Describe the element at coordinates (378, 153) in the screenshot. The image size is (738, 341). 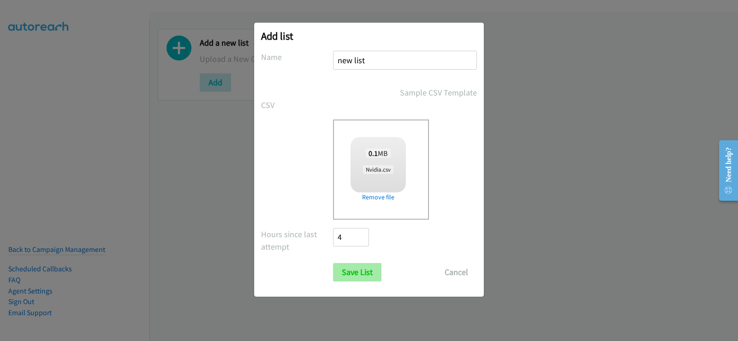
I see `span: MB` at that location.